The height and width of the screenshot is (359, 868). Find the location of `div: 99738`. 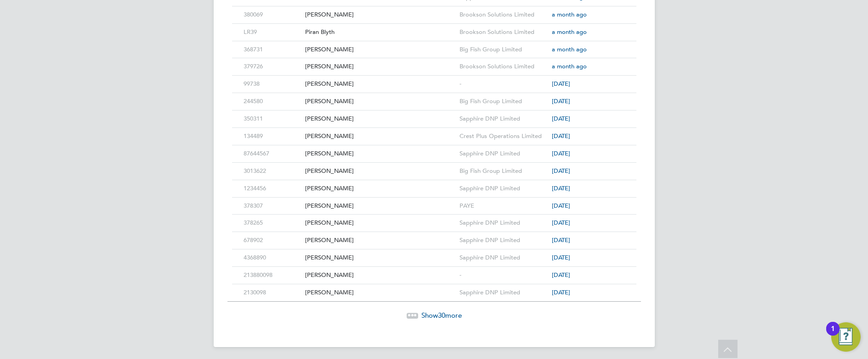

div: 99738 is located at coordinates (272, 84).